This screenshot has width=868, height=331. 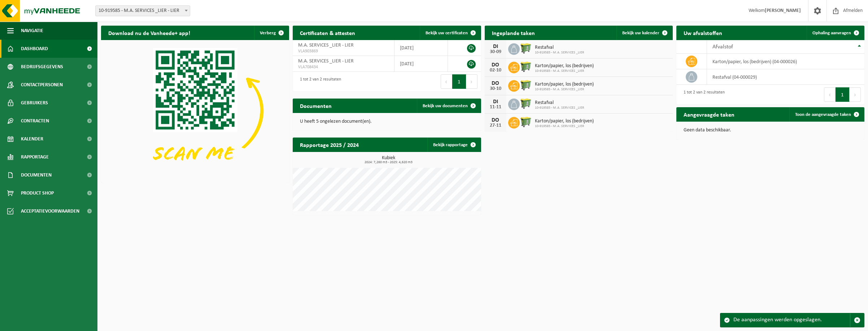 I want to click on span: Contactpersonen, so click(x=42, y=85).